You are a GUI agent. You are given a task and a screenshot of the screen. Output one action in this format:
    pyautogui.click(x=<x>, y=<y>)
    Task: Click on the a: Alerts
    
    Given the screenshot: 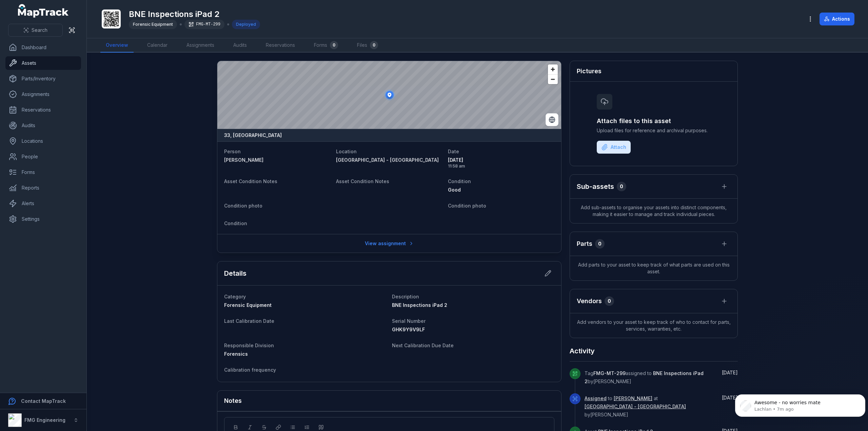 What is the action you would take?
    pyautogui.click(x=43, y=203)
    